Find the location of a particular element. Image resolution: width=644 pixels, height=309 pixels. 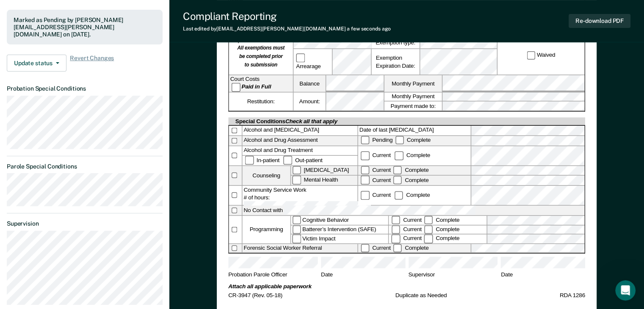

label: Balance is located at coordinates (310, 83).